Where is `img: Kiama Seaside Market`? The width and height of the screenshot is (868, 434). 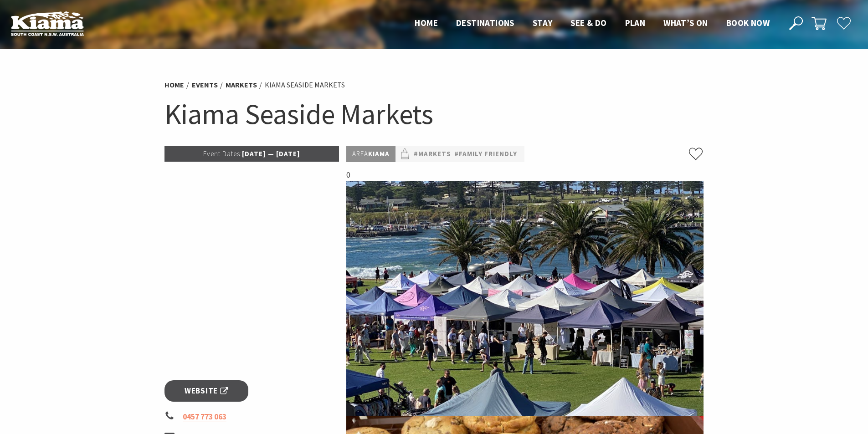
img: Kiama Seaside Market is located at coordinates (525, 298).